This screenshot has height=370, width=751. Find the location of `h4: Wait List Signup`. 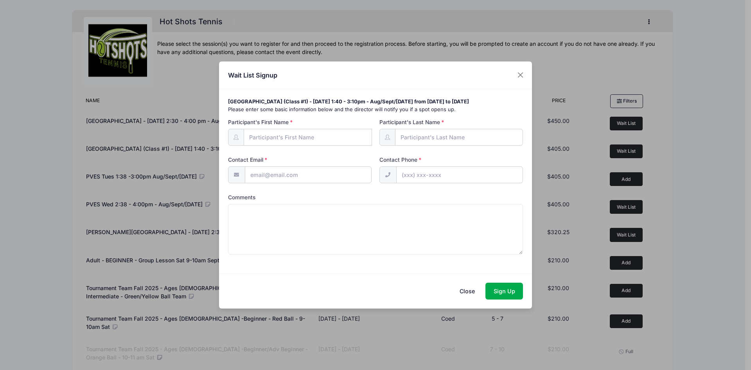

h4: Wait List Signup is located at coordinates (253, 75).